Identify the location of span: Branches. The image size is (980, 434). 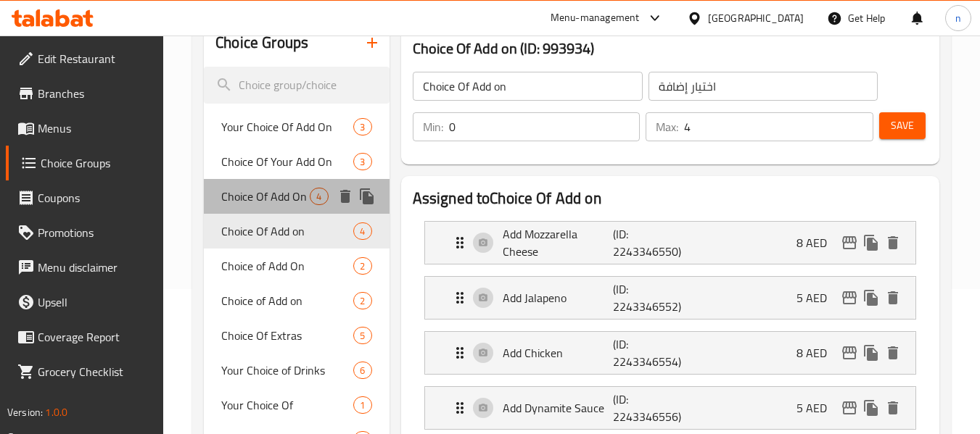
(95, 93).